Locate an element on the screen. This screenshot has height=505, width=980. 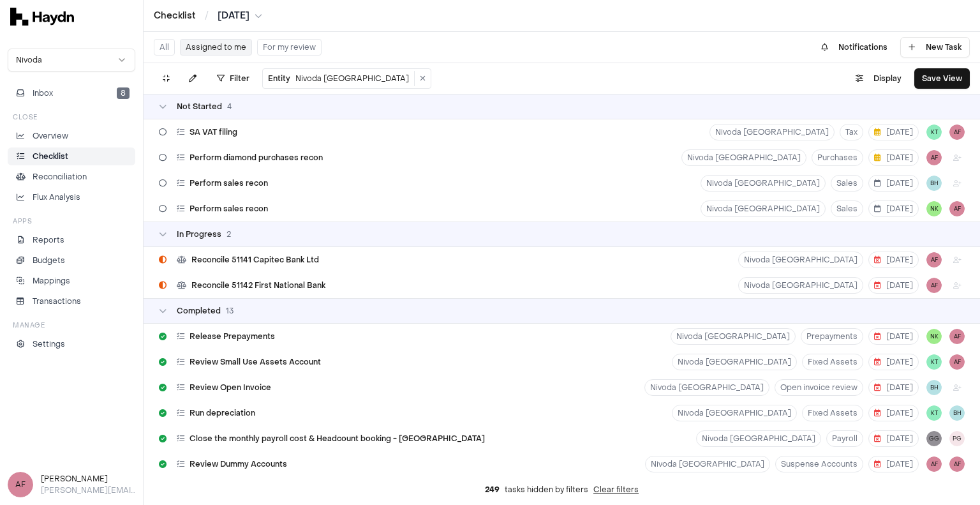
a: Transactions is located at coordinates (71, 302).